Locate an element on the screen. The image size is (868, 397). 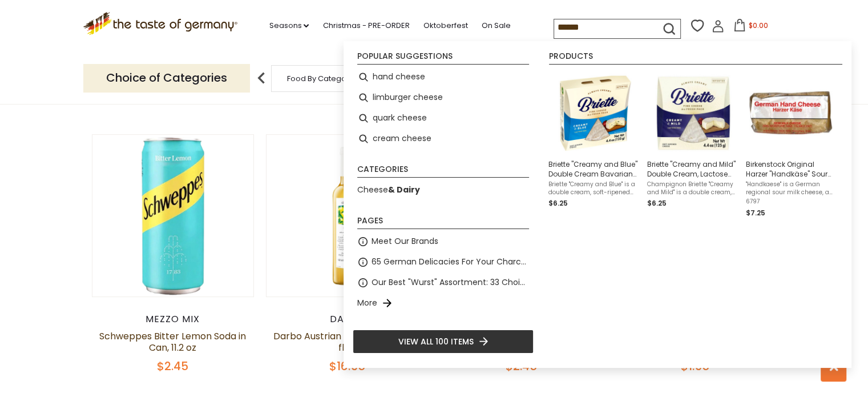
li: 65 German Delicacies For Your Charcuterie Board is located at coordinates (443, 262).